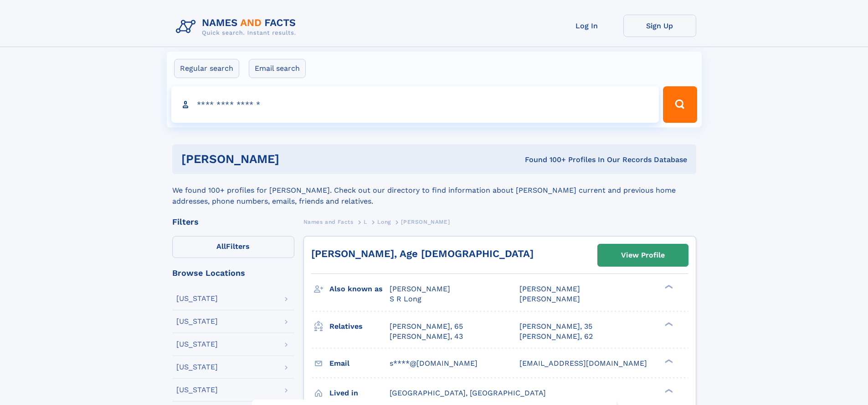  I want to click on span: L, so click(365, 221).